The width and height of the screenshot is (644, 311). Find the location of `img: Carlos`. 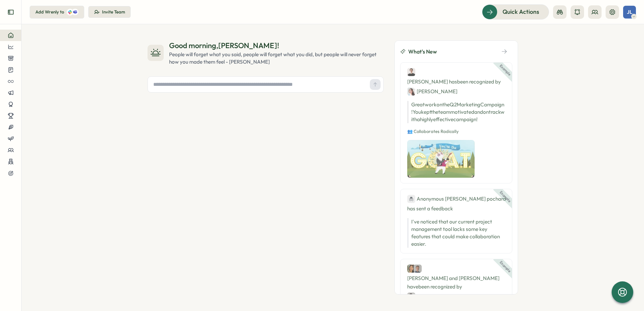

img: Carlos is located at coordinates (411, 297).